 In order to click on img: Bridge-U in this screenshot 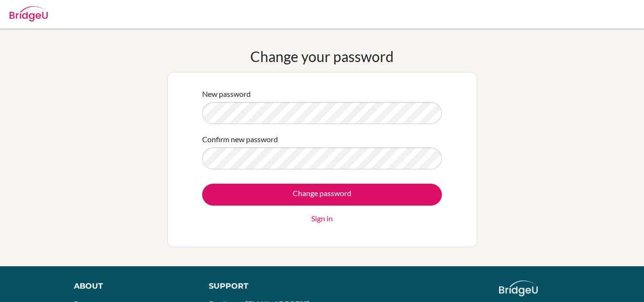, I will do `click(29, 14)`.